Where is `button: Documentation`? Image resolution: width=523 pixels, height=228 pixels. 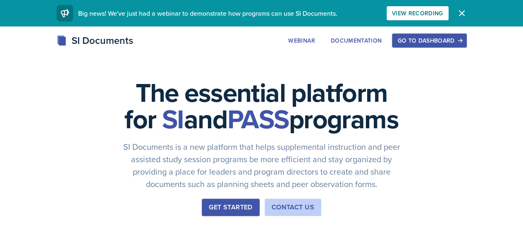 button: Documentation is located at coordinates (356, 40).